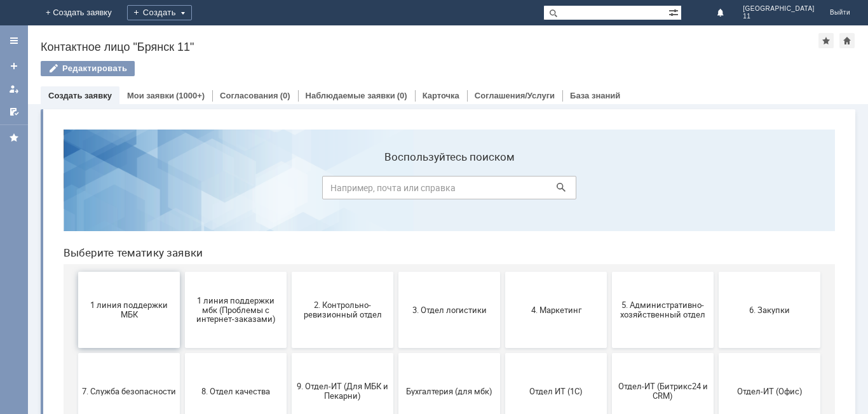  I want to click on span: Это соглашение не активно!, so click(289, 353).